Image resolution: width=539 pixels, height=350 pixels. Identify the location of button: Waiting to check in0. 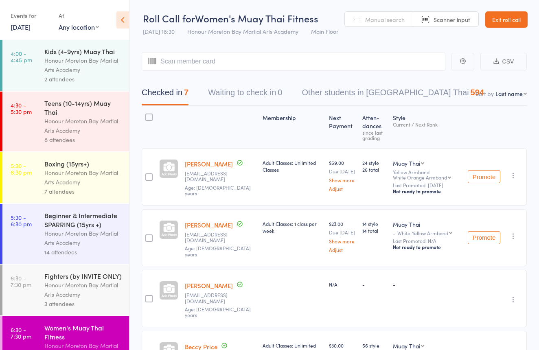
(245, 94).